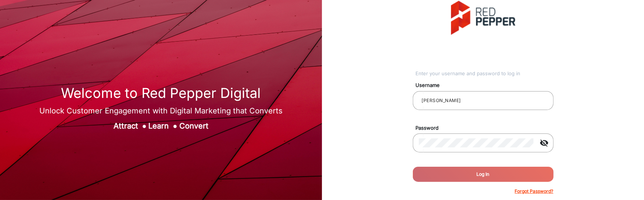  I want to click on mat-label: Password, so click(486, 128).